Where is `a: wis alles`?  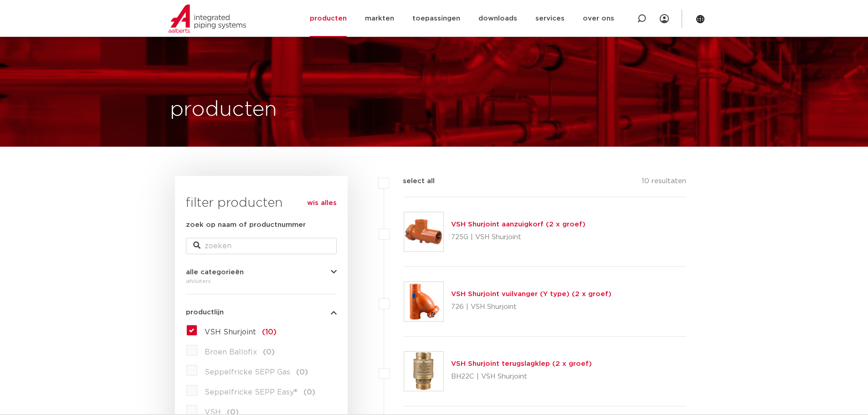 a: wis alles is located at coordinates (321, 203).